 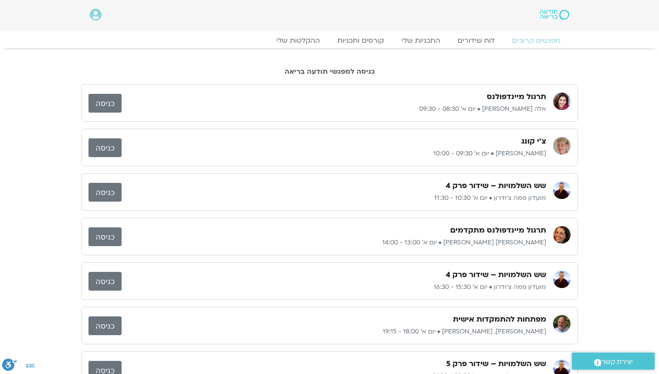 I want to click on h3: צ'י קונג, so click(x=534, y=141).